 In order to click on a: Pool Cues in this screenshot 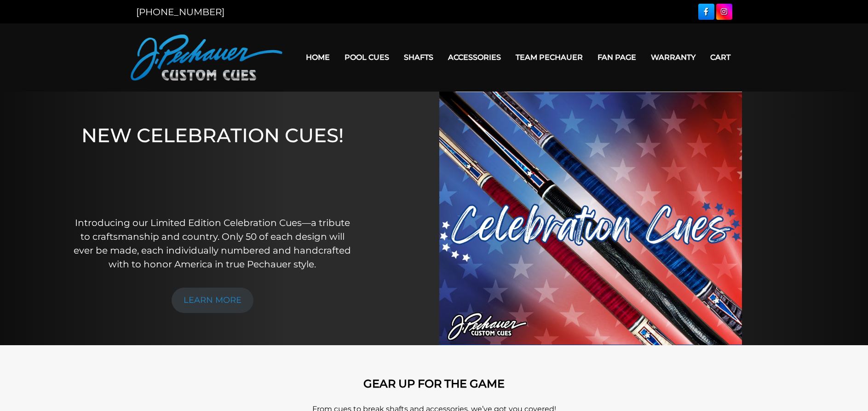, I will do `click(367, 57)`.